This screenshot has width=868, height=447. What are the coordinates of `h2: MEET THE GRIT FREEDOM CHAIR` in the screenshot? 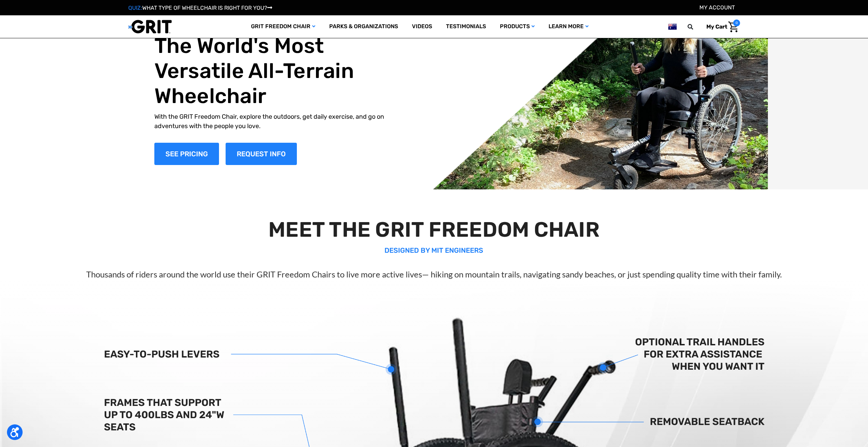 It's located at (434, 229).